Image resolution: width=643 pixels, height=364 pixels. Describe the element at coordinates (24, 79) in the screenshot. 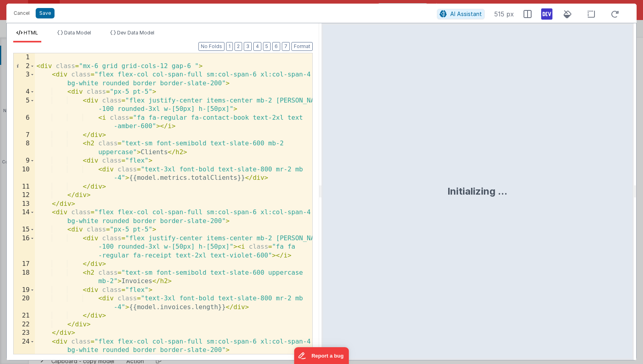

I see `div: 3` at that location.